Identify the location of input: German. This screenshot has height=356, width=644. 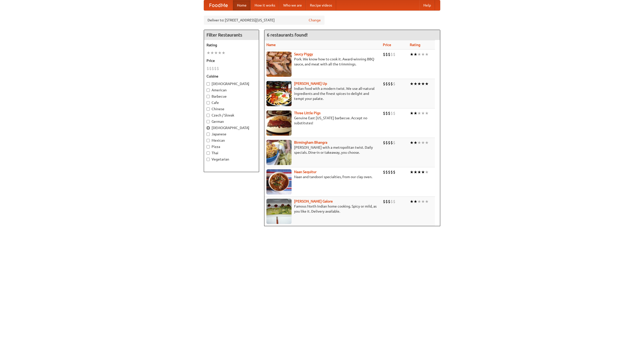
(208, 122).